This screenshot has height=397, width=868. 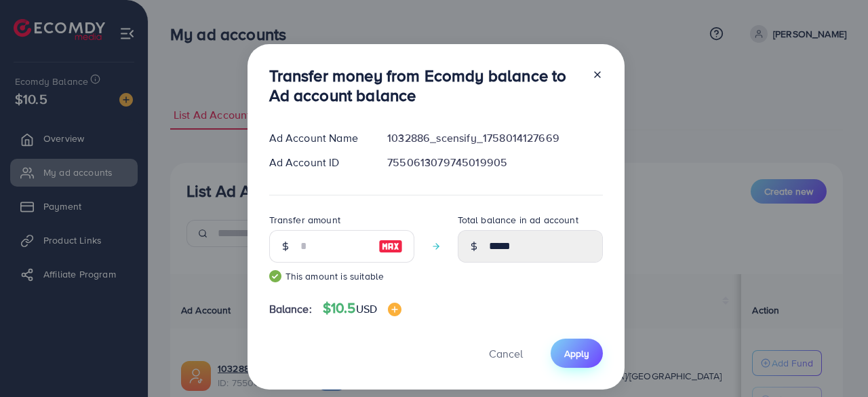 I want to click on span: Cancel, so click(x=506, y=353).